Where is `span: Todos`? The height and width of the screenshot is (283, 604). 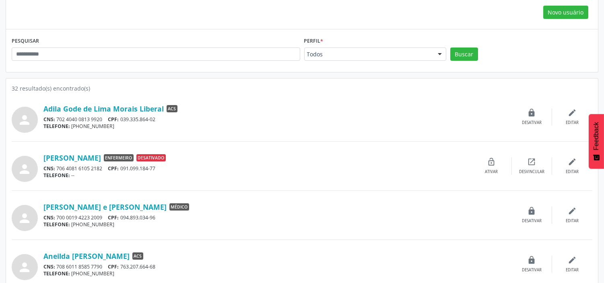
span: Todos is located at coordinates (368, 54).